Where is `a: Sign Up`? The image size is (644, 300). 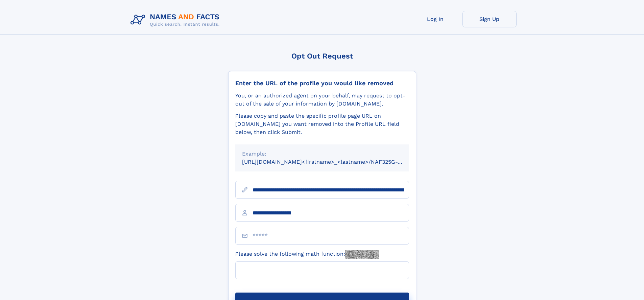
a: Sign Up is located at coordinates (489, 19).